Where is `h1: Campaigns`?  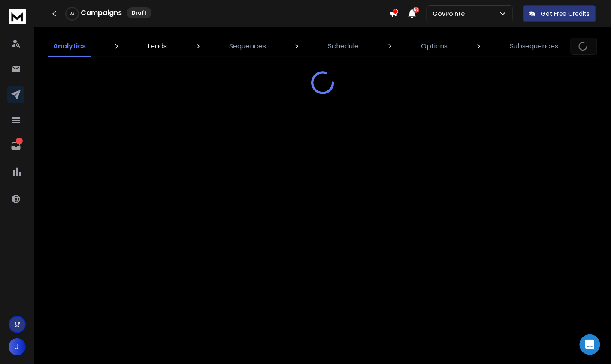 h1: Campaigns is located at coordinates (101, 13).